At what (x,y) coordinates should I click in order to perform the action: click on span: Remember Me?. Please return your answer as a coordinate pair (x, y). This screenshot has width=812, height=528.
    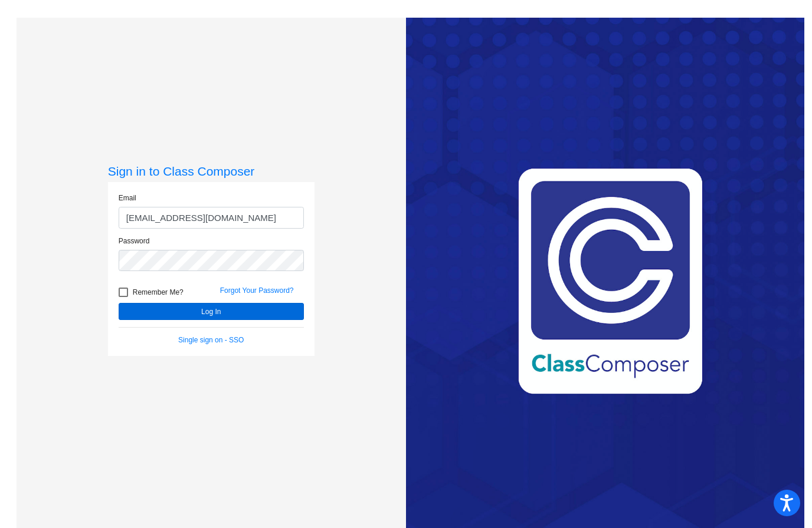
    Looking at the image, I should click on (158, 292).